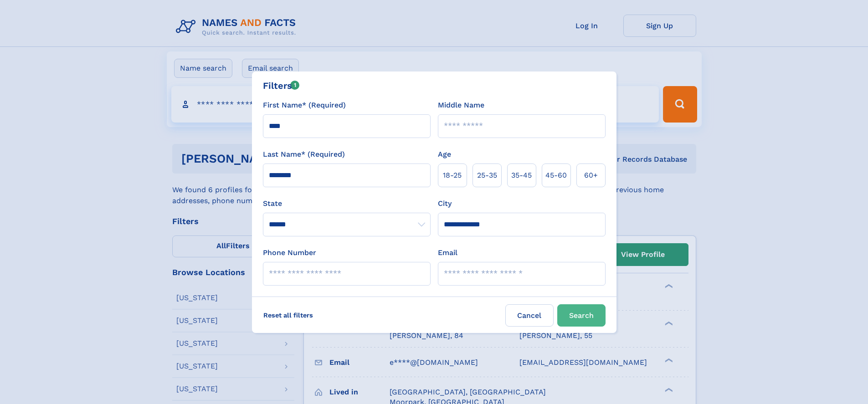 The height and width of the screenshot is (404, 868). What do you see at coordinates (521, 175) in the screenshot?
I see `span: 35‑45` at bounding box center [521, 175].